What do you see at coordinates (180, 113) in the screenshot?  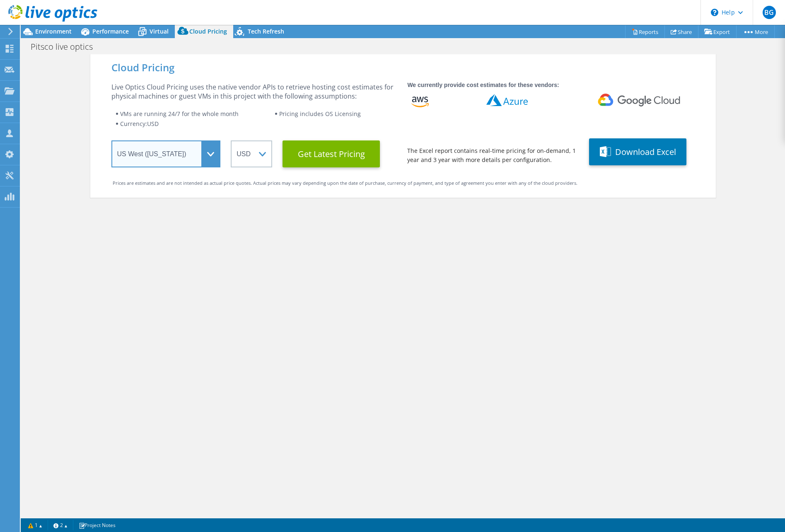 I see `span: VMs are running 24/7 for the whole month` at bounding box center [180, 113].